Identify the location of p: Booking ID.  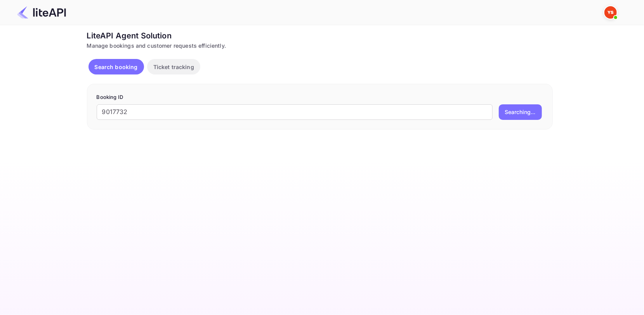
(320, 97).